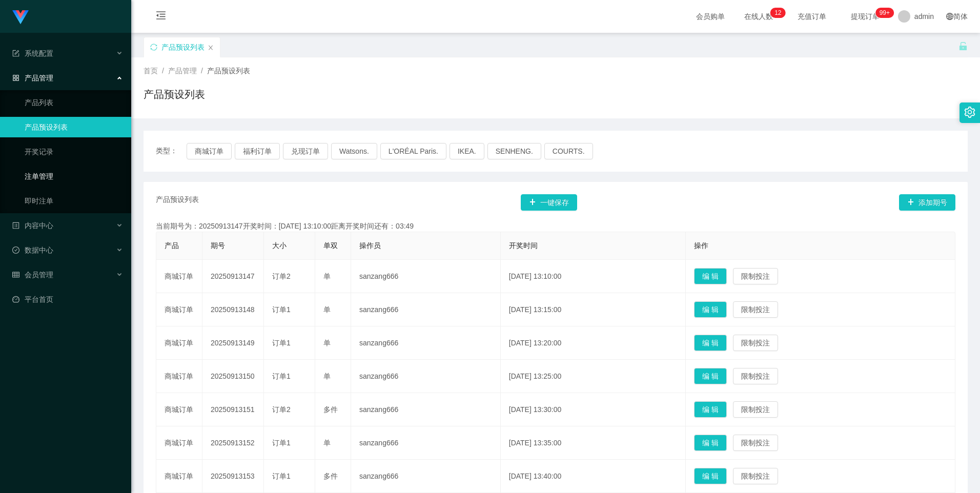 This screenshot has height=493, width=980. Describe the element at coordinates (257, 151) in the screenshot. I see `button: 福利订单` at that location.